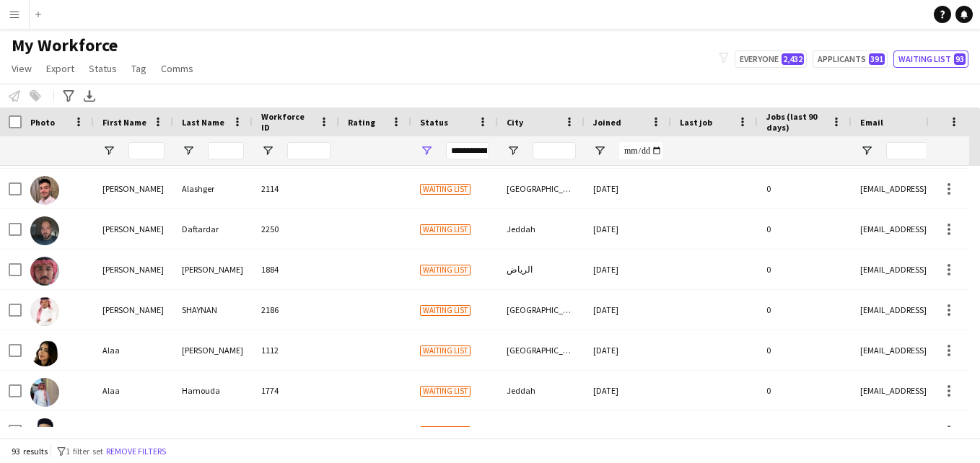 This screenshot has width=980, height=463. Describe the element at coordinates (102, 69) in the screenshot. I see `a: Status` at that location.